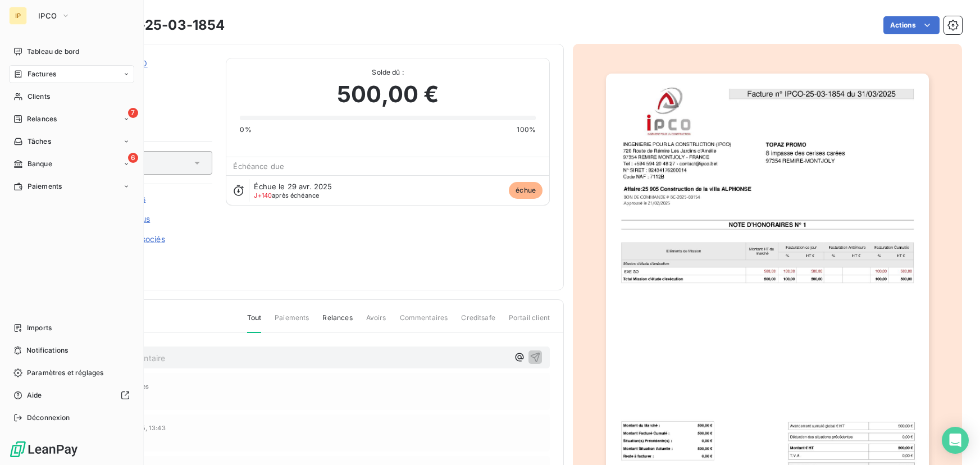 The width and height of the screenshot is (980, 465). What do you see at coordinates (47, 350) in the screenshot?
I see `span: Notifications` at bounding box center [47, 350].